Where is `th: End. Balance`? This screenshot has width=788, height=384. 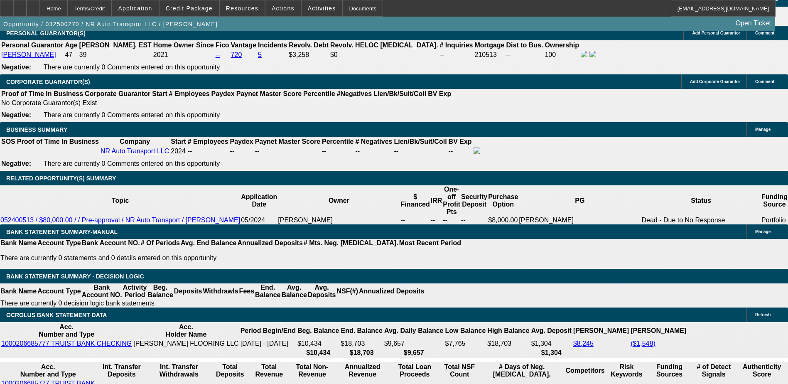 th: End. Balance is located at coordinates (361, 330).